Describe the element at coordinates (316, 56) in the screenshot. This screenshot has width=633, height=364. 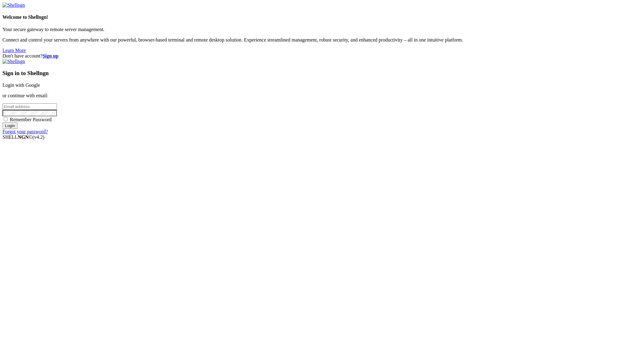
I see `div: Don't have account?` at that location.